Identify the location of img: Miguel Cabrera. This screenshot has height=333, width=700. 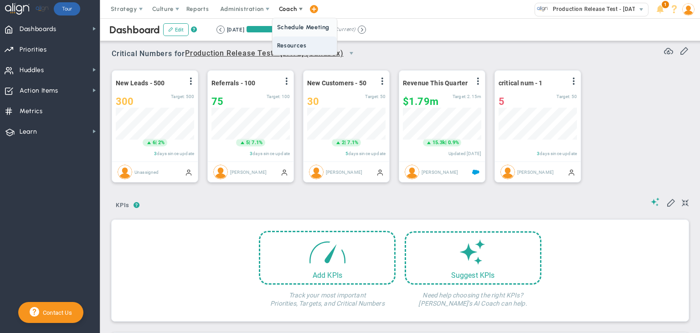
(316, 172).